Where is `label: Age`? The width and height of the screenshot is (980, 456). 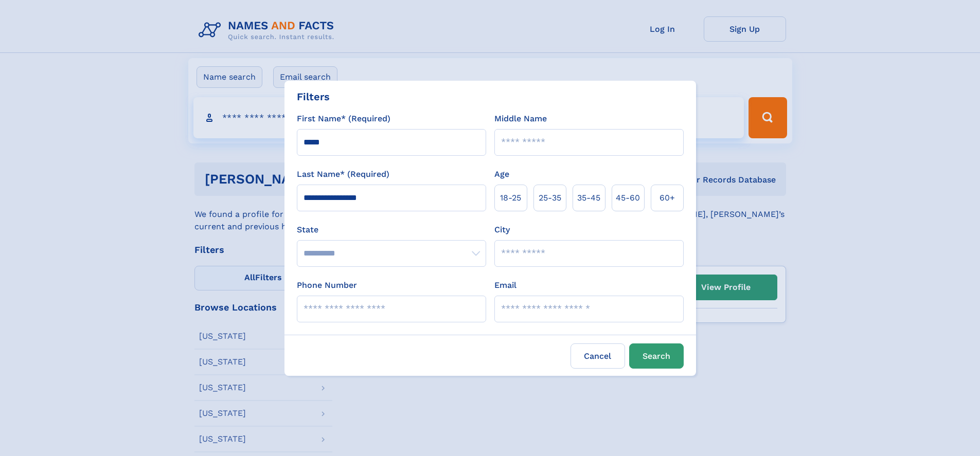 label: Age is located at coordinates (502, 174).